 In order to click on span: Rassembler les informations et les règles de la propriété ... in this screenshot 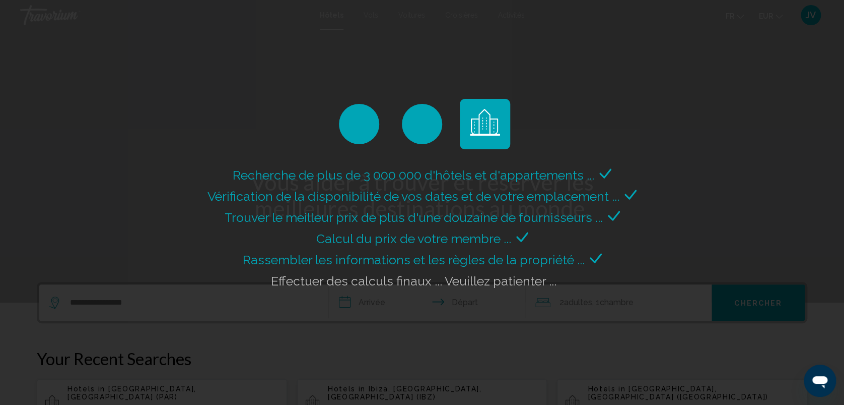, I will do `click(414, 259)`.